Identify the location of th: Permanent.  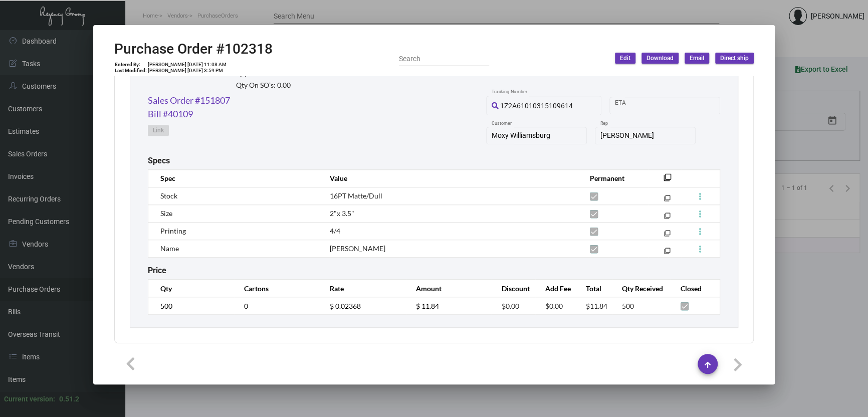
(614, 178).